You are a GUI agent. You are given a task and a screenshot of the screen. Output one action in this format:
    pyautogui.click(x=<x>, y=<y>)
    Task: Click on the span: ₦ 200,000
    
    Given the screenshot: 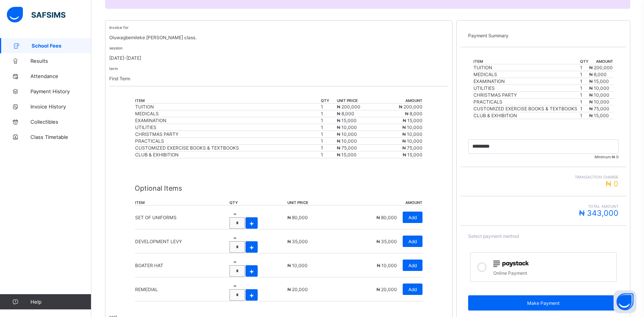 What is the action you would take?
    pyautogui.click(x=411, y=107)
    